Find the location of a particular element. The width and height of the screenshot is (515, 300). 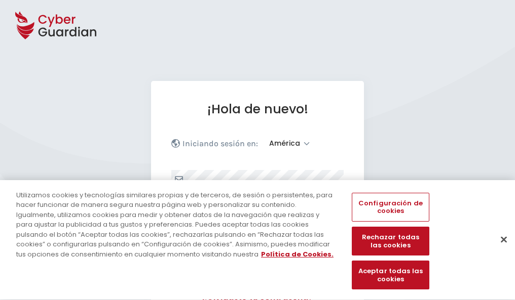

h1: ¡Hola de nuevo! is located at coordinates (257, 109).